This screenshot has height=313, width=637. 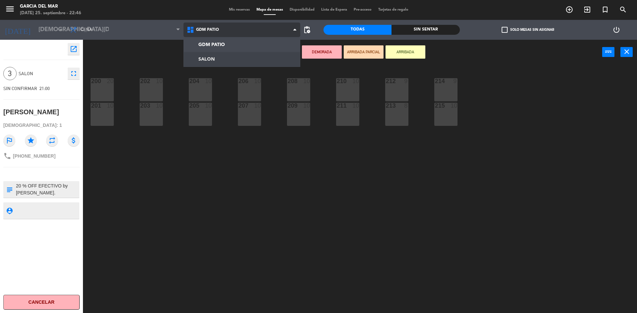 I want to click on i: star, so click(x=31, y=141).